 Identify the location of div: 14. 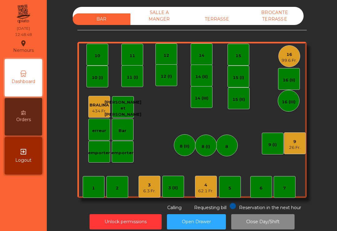
(202, 56).